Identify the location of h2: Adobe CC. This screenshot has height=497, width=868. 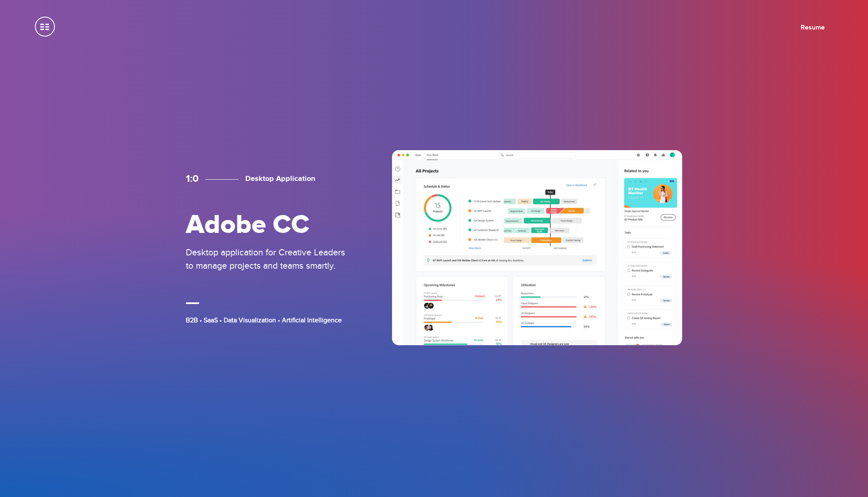
(269, 225).